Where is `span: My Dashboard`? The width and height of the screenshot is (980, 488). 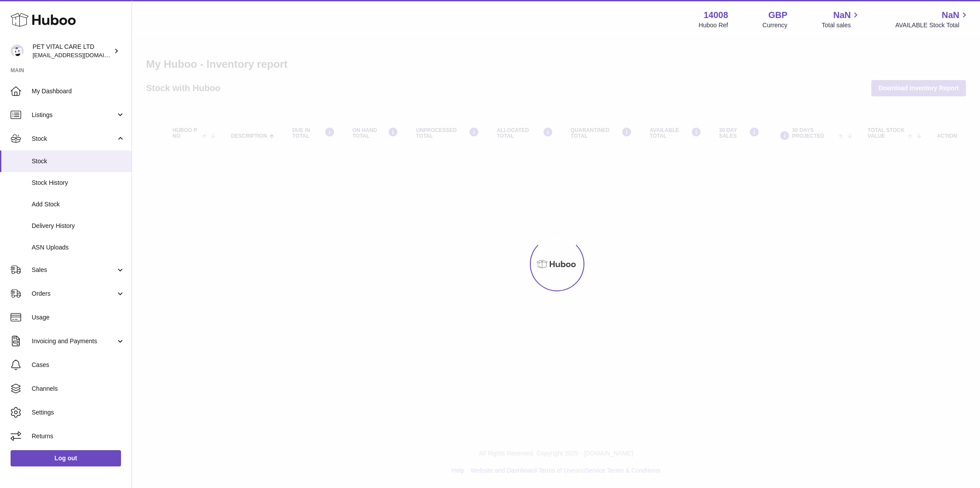 span: My Dashboard is located at coordinates (78, 91).